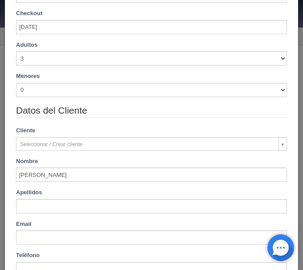 The height and width of the screenshot is (270, 303). I want to click on legend: Datos del Cliente, so click(151, 110).